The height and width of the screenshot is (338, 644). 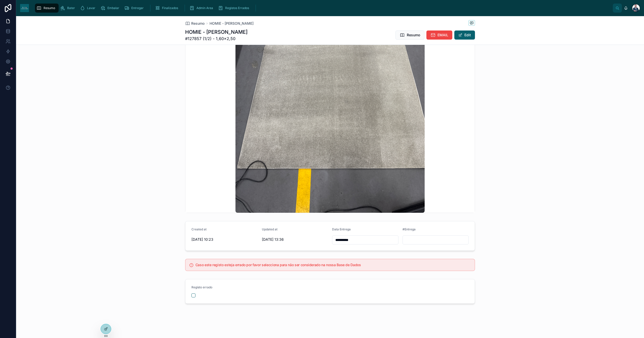 I want to click on span: Bater, so click(x=71, y=8).